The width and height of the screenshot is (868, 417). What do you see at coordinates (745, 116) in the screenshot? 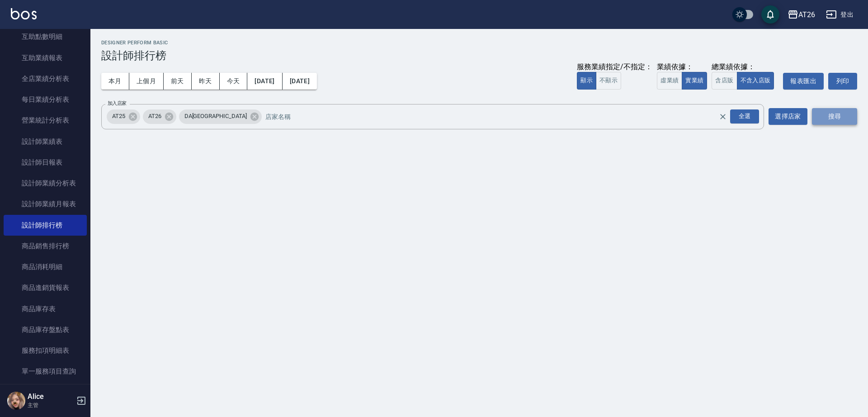
I see `div: 全選` at bounding box center [745, 116].